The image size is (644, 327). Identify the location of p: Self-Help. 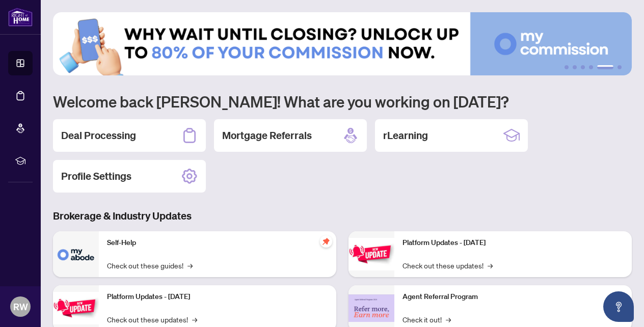
(217, 243).